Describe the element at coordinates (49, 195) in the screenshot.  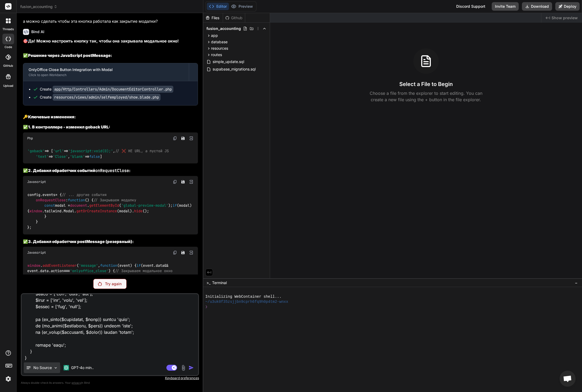
I see `span: events` at that location.